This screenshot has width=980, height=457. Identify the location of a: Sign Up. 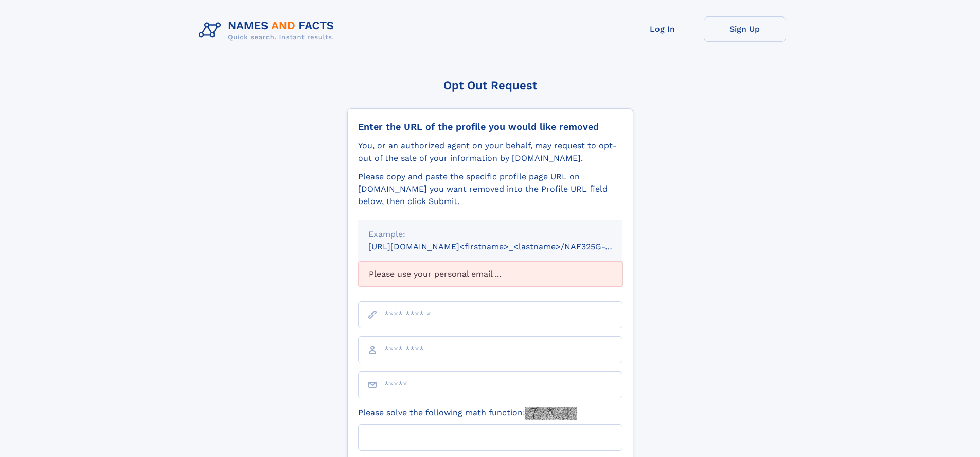
(745, 29).